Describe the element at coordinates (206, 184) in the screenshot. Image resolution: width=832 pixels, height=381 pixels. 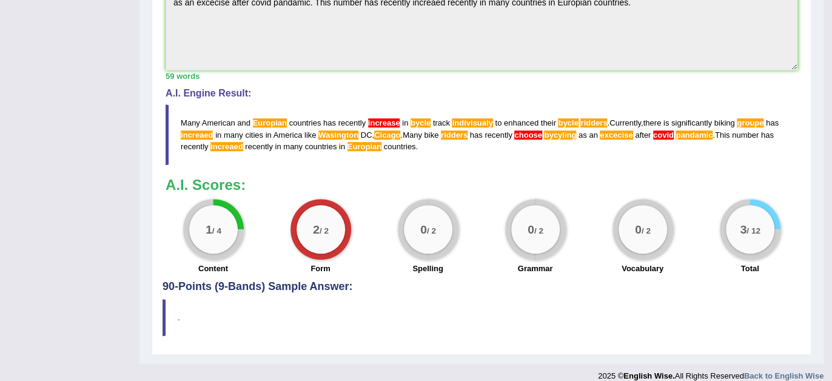
I see `b: A.I. Scores:` at that location.